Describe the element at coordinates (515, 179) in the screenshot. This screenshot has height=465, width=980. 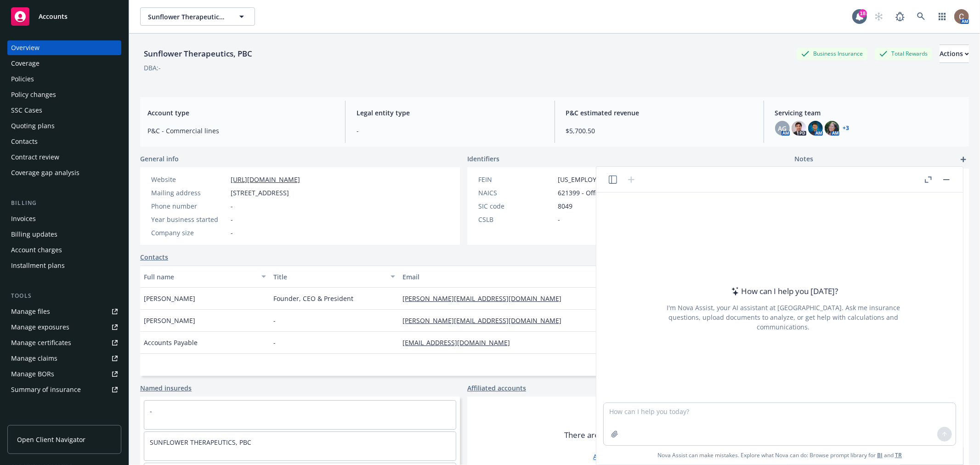
I see `div: FEIN` at that location.